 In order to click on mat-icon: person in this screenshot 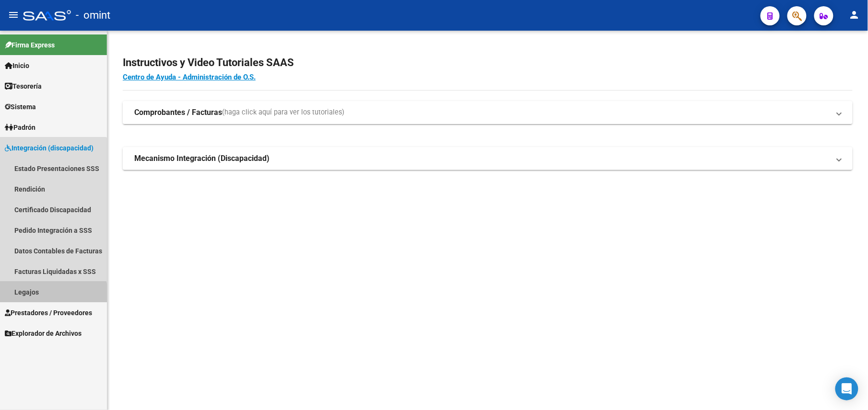, I will do `click(854, 15)`.